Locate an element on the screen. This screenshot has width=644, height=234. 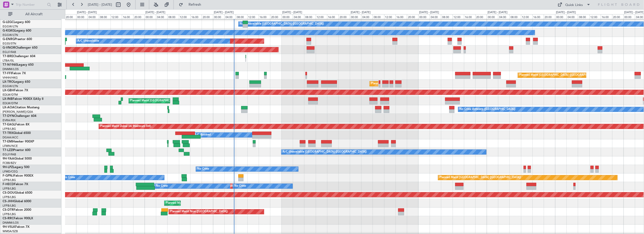
a: T7-TRXGlobal 6500 is located at coordinates (16, 133).